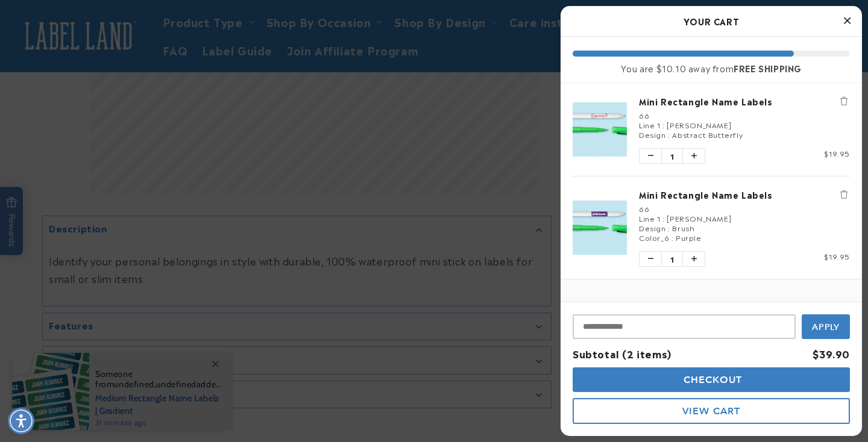 The image size is (868, 442). I want to click on input: Input Discount, so click(684, 327).